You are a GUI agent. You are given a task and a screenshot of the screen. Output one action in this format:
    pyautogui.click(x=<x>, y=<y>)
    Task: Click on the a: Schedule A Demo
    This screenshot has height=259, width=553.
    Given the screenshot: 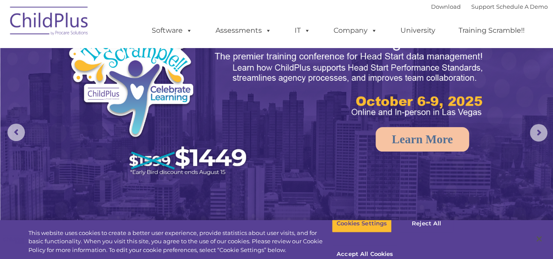 What is the action you would take?
    pyautogui.click(x=522, y=7)
    